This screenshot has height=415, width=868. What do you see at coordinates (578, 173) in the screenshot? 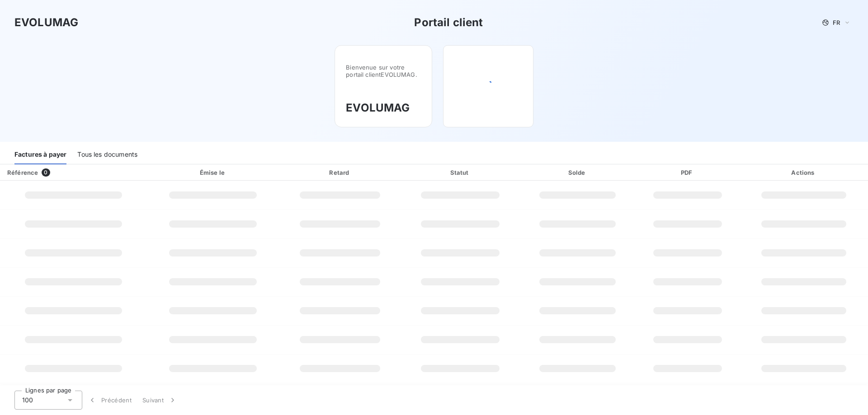
I see `div: Solde` at bounding box center [578, 173].